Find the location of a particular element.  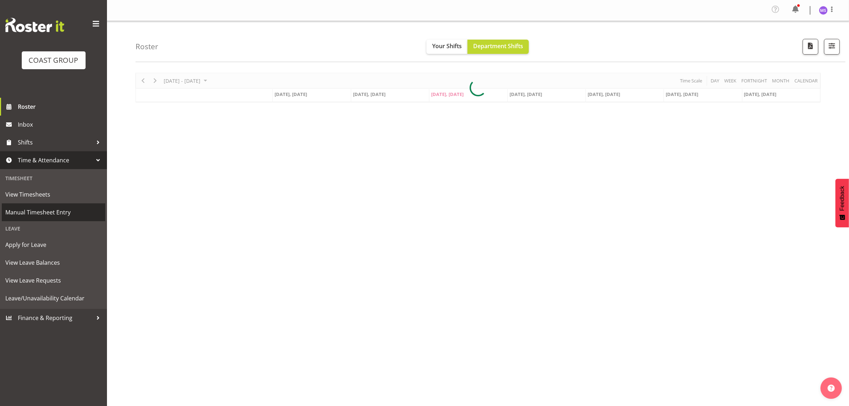

div: Leave is located at coordinates (53, 228).